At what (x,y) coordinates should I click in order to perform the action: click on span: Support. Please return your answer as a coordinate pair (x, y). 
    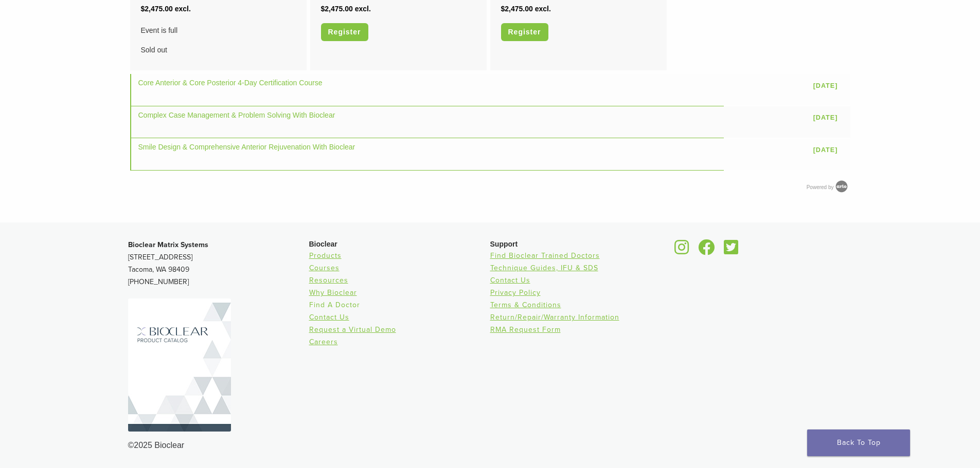
    Looking at the image, I should click on (504, 244).